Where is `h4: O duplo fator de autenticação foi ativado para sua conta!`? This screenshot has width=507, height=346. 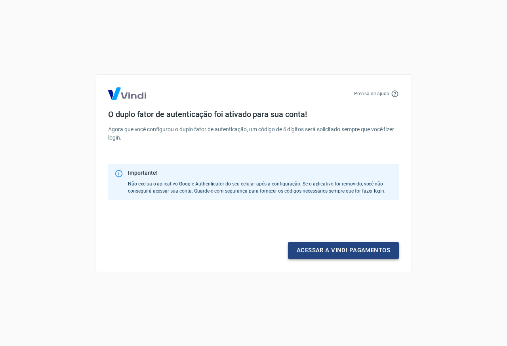 h4: O duplo fator de autenticação foi ativado para sua conta! is located at coordinates (253, 114).